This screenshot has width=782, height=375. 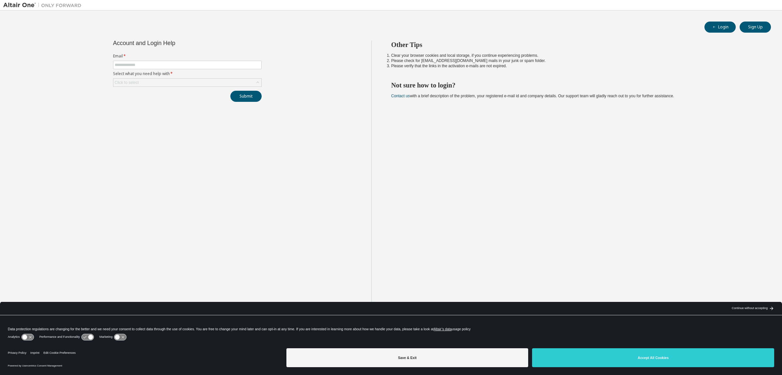 I want to click on li: Clear your browser cookies and local storage, if you continue experiencing problems., so click(x=576, y=55).